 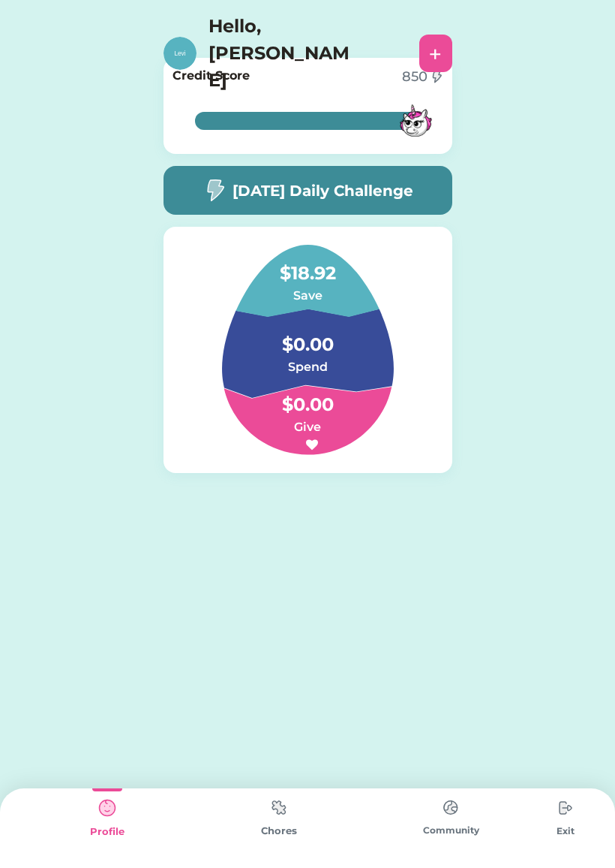 I want to click on div: Community, so click(x=451, y=831).